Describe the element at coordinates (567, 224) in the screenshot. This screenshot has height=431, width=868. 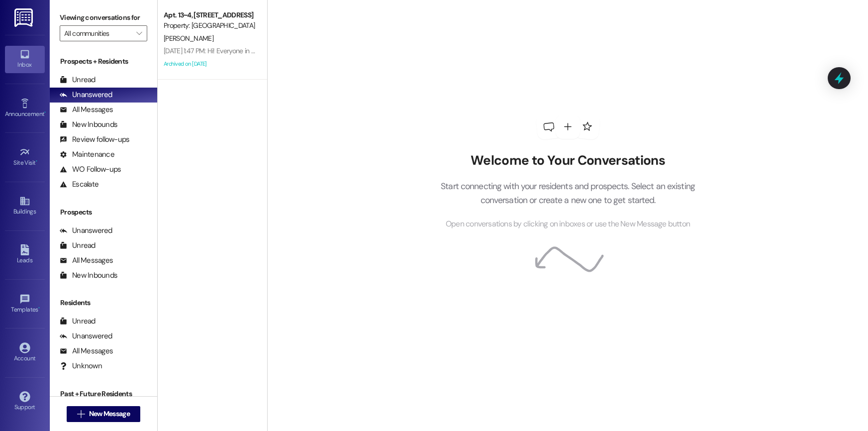
I see `span: Open conversations by clicking on inboxes or use the New Message button` at that location.